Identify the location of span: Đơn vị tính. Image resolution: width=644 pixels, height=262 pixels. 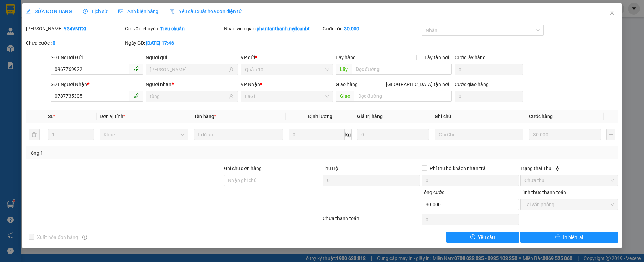
(112, 117).